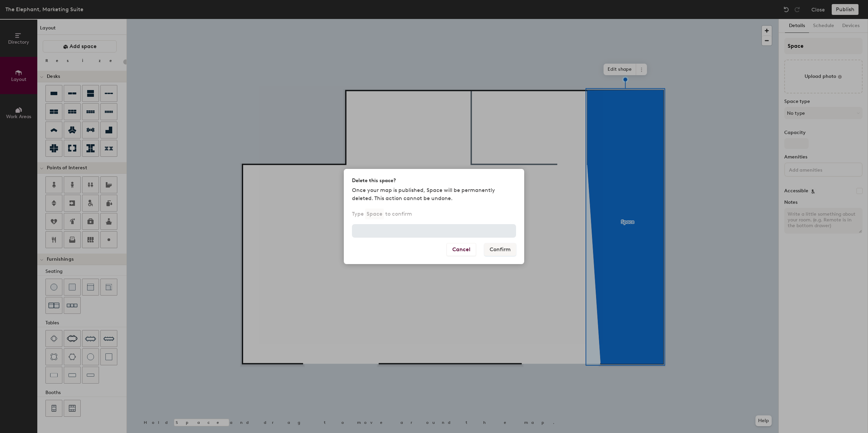  Describe the element at coordinates (374, 214) in the screenshot. I see `p: Space` at that location.